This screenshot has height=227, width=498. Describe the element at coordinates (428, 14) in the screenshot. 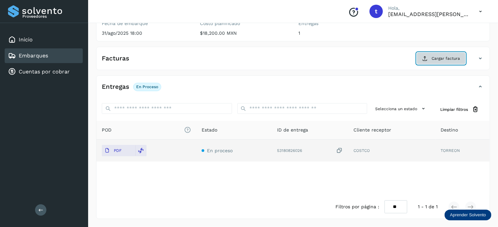

I see `p: transportes.lg.lozano@gmail.com` at that location.